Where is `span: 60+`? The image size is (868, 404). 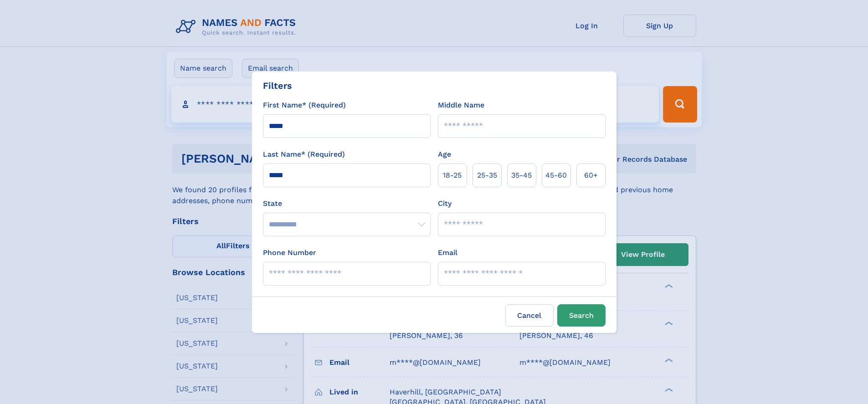 span: 60+ is located at coordinates (591, 175).